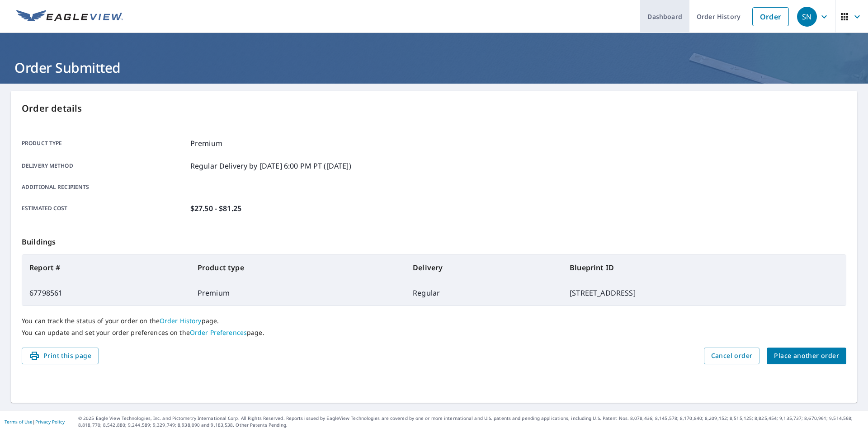 The width and height of the screenshot is (868, 433). I want to click on p: Delivery method, so click(104, 166).